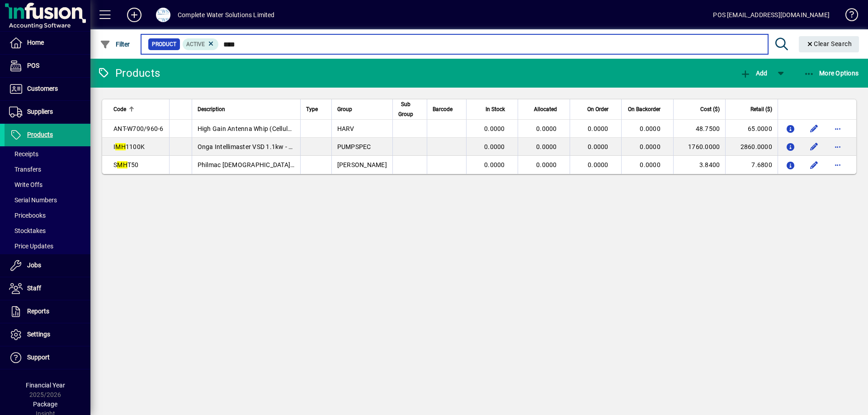 The height and width of the screenshot is (415, 868). Describe the element at coordinates (128, 73) in the screenshot. I see `div: Products` at that location.